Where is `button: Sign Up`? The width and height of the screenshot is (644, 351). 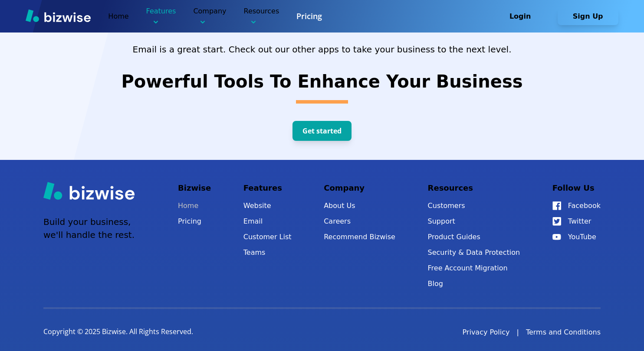
button: Sign Up is located at coordinates (588, 17).